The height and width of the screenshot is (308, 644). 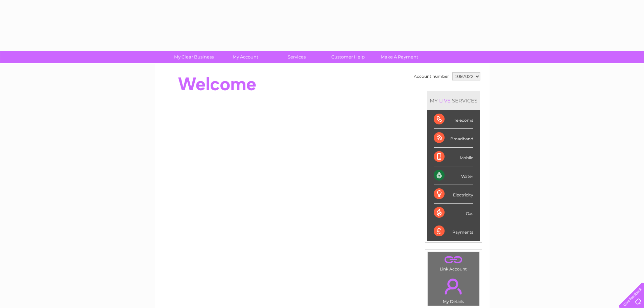 I want to click on div: Gas, so click(x=453, y=213).